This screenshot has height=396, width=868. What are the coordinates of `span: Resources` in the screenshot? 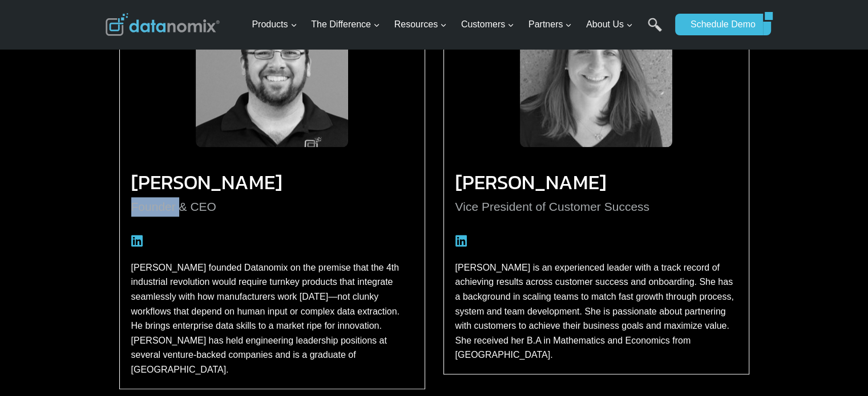 It's located at (421, 25).